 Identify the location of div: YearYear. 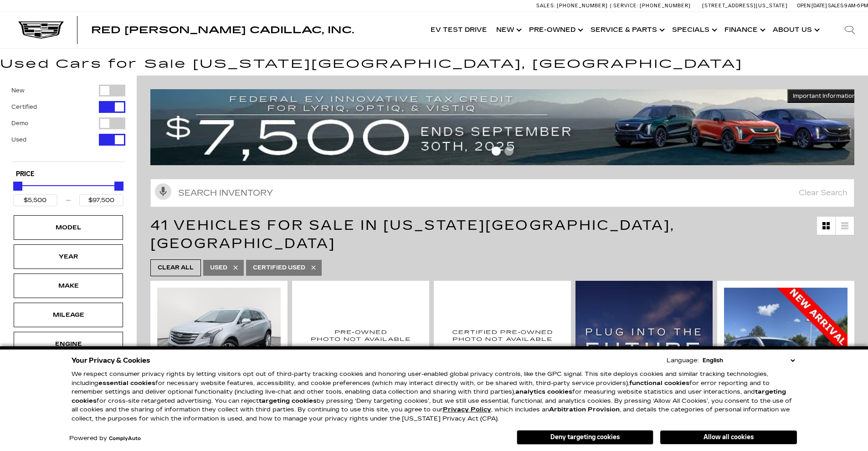
(68, 257).